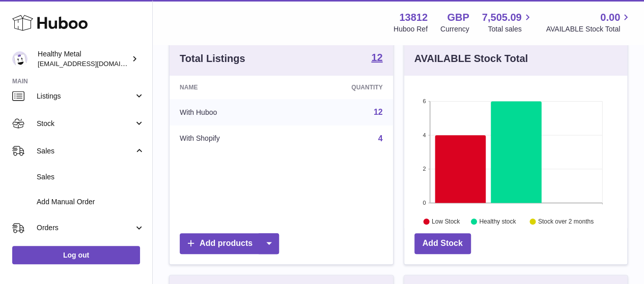 This screenshot has height=284, width=644. Describe the element at coordinates (341, 88) in the screenshot. I see `th: Quantity` at that location.